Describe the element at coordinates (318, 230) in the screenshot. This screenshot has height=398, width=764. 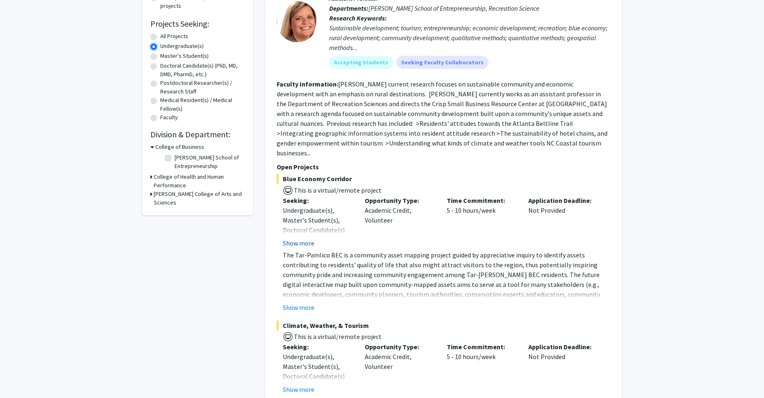
I see `div: Undergraduate(s), Master's Student(s), Doctoral Candidate(s) (PhD, MD, DMD, PharmD, etc.)` at that location.